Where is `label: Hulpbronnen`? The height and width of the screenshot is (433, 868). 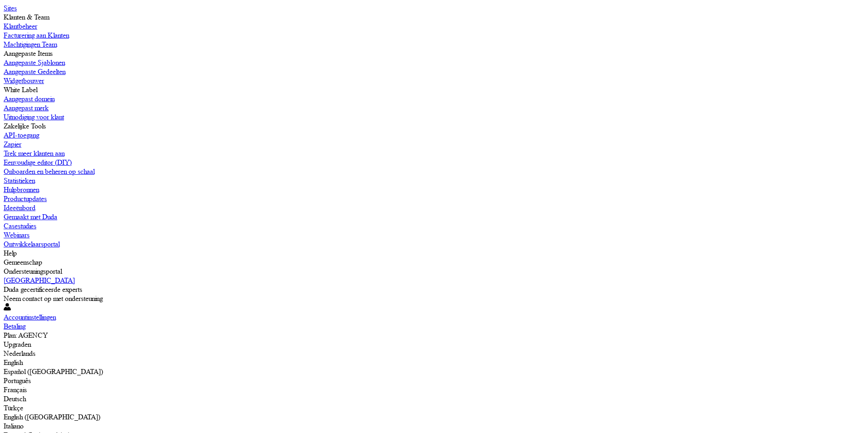 label: Hulpbronnen is located at coordinates (21, 189).